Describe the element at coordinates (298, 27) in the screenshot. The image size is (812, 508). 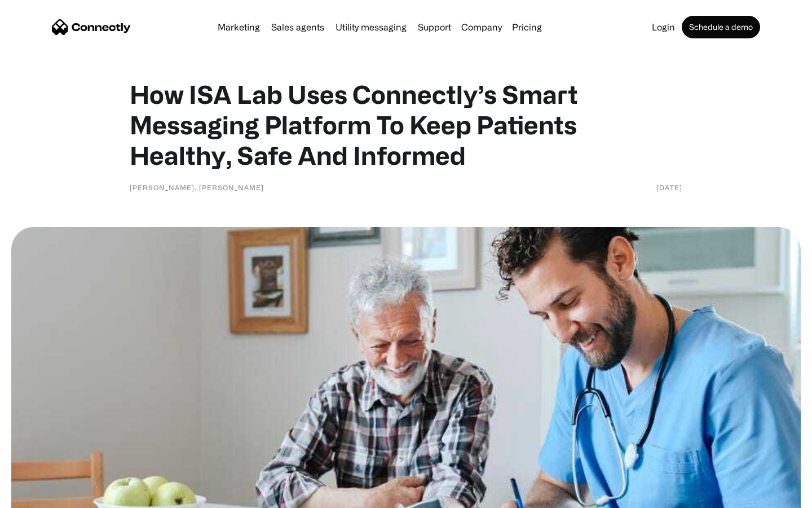
I see `a: Sales agents` at that location.